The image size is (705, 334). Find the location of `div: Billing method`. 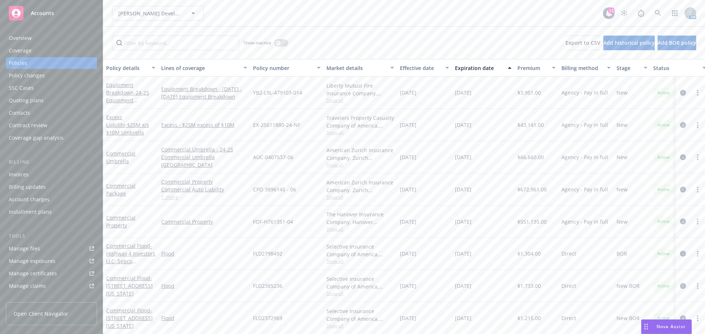

div: Billing method is located at coordinates (582, 68).